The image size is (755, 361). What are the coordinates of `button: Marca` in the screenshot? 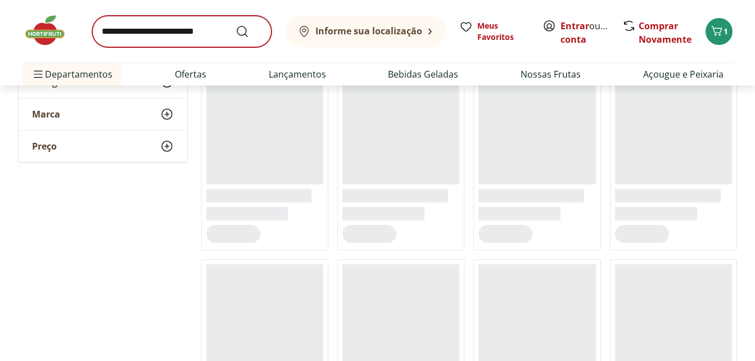 It's located at (103, 114).